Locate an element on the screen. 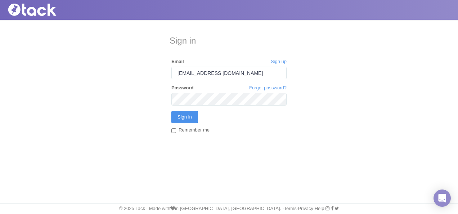 The image size is (458, 214). a: Terms is located at coordinates (290, 208).